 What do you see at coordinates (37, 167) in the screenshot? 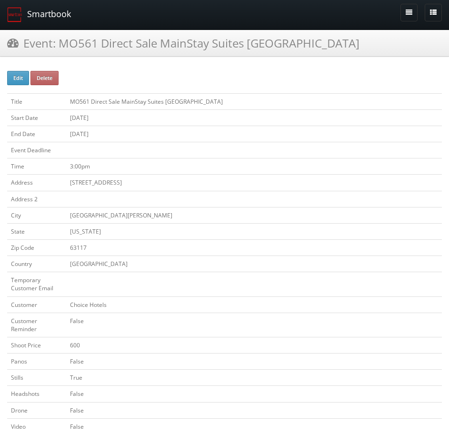
I see `td: Time` at bounding box center [37, 167].